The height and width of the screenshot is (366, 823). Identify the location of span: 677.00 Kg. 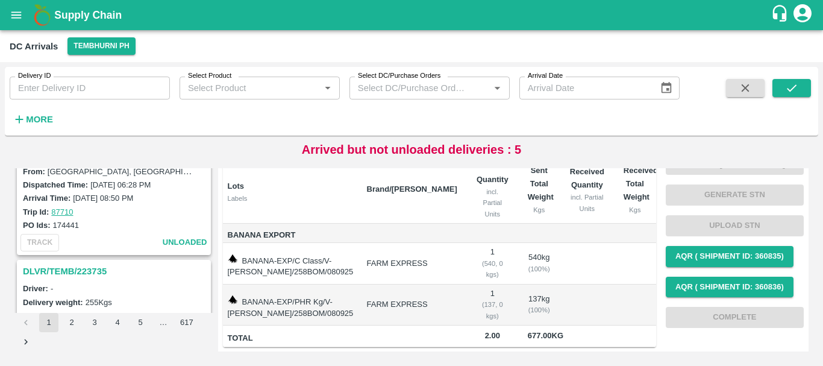
(545, 335).